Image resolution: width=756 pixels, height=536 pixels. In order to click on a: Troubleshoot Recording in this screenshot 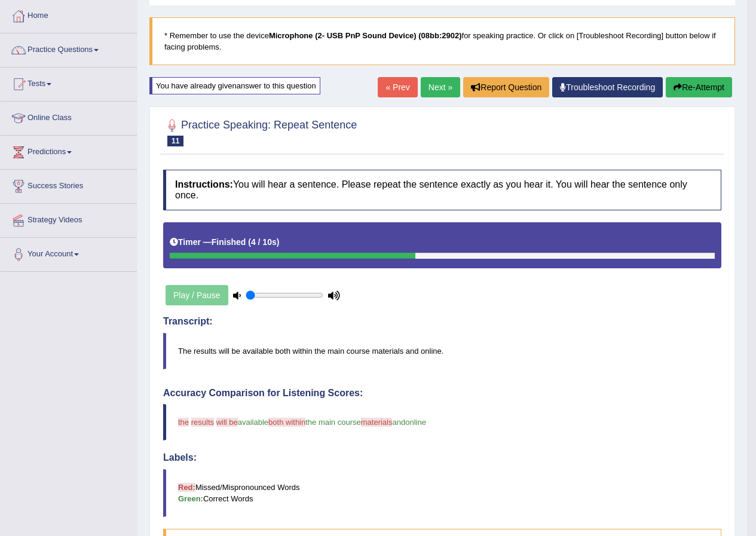, I will do `click(607, 88)`.